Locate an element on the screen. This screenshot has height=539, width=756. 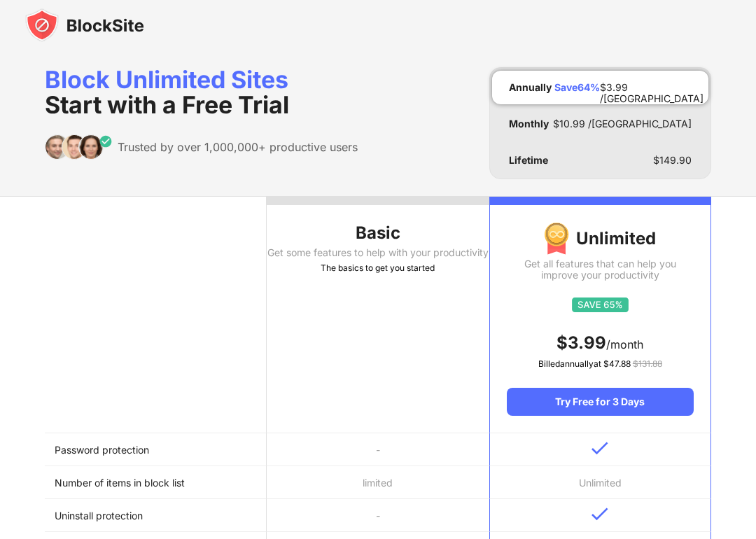
div: $ 149.90 is located at coordinates (672, 160).